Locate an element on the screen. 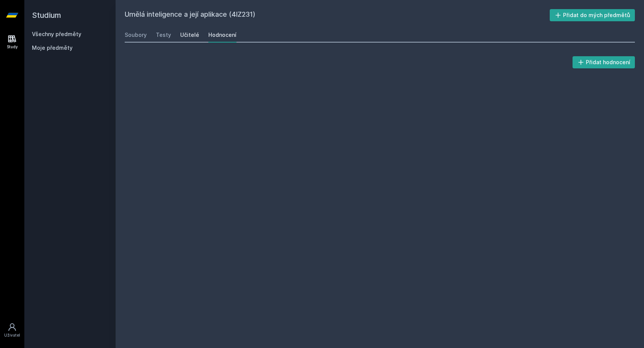 This screenshot has height=348, width=644. h2: Umělá inteligence a její aplikace (4IZ231) is located at coordinates (337, 15).